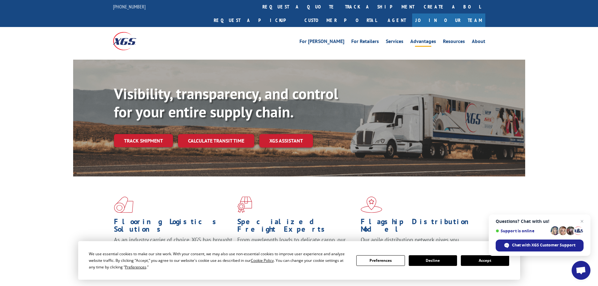 Image resolution: width=598 pixels, height=286 pixels. I want to click on span: Cookie Policy, so click(262, 260).